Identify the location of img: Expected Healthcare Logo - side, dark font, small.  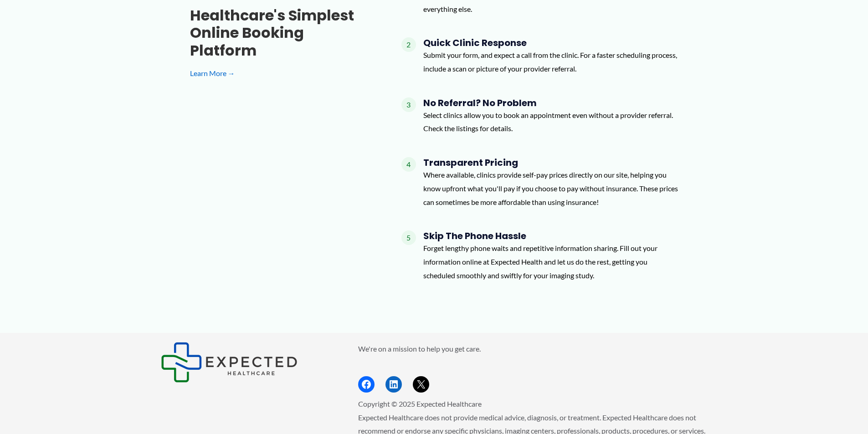
(229, 362).